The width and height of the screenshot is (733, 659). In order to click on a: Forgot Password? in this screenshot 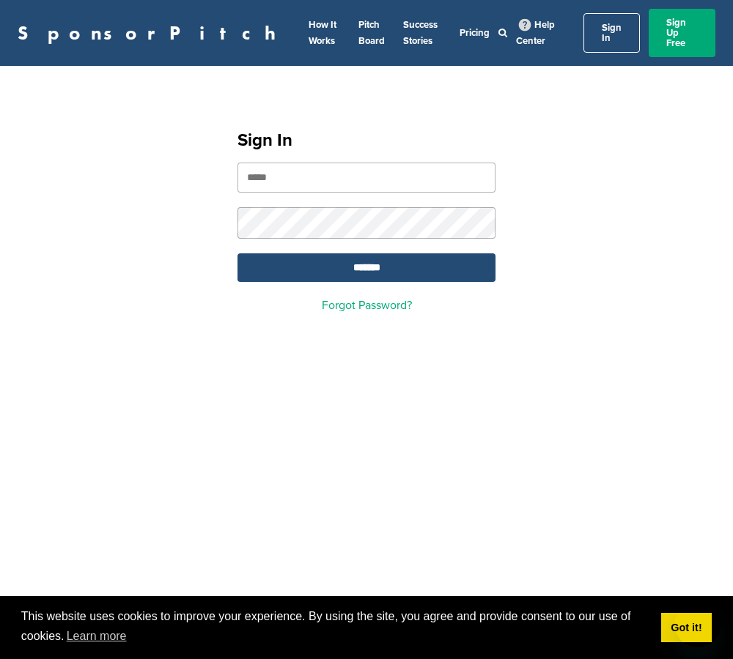, I will do `click(366, 305)`.